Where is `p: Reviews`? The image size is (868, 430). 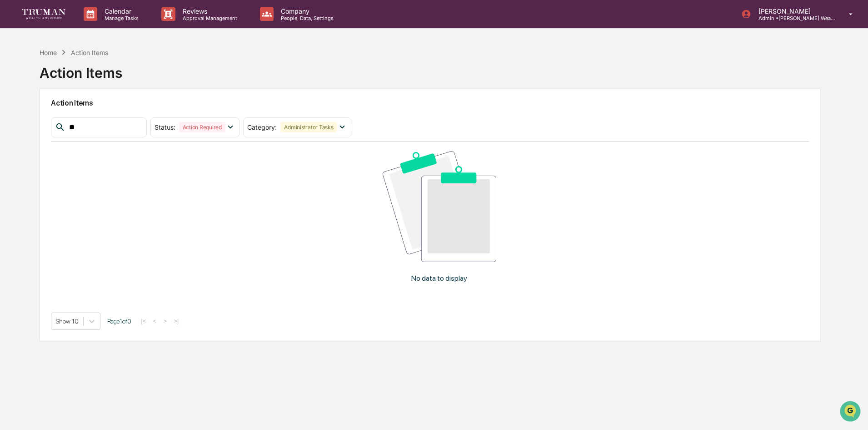 p: Reviews is located at coordinates (209, 11).